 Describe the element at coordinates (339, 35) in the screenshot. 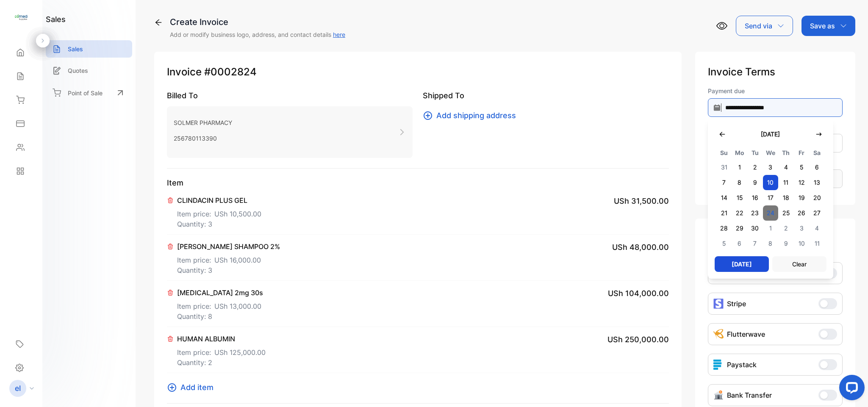

I see `a: here` at that location.